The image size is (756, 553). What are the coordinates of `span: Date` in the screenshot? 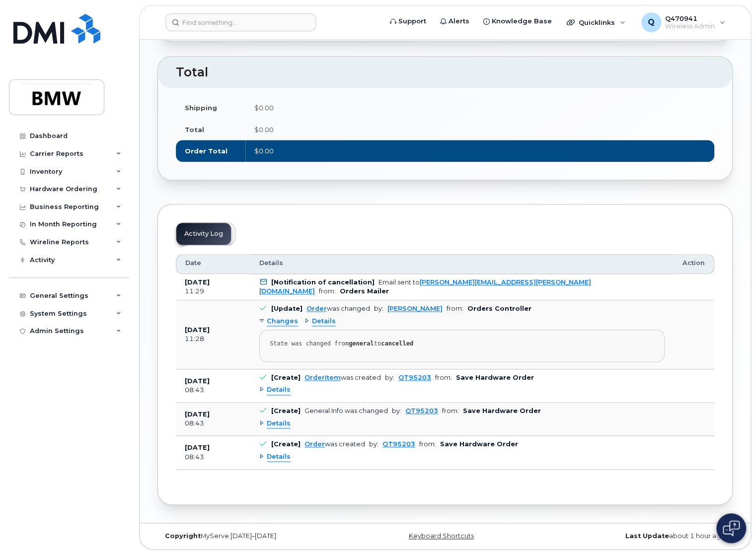 It's located at (193, 263).